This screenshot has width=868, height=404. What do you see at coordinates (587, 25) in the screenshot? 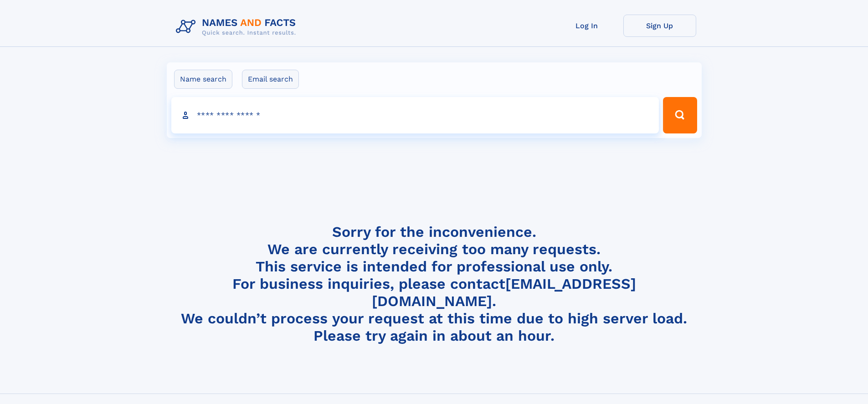
I see `a: Log In` at bounding box center [587, 25].